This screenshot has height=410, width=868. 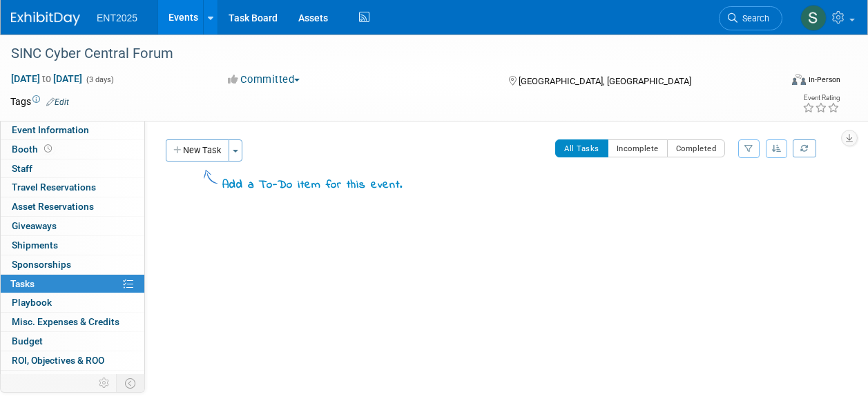 I want to click on span: Event Information, so click(x=50, y=130).